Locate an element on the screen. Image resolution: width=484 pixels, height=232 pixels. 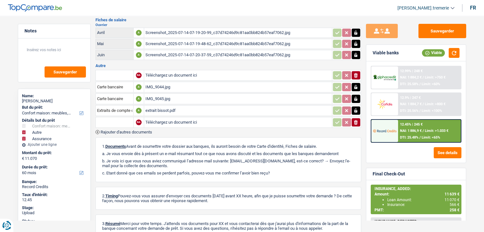
label: But du prêt: is located at coordinates (53, 108).